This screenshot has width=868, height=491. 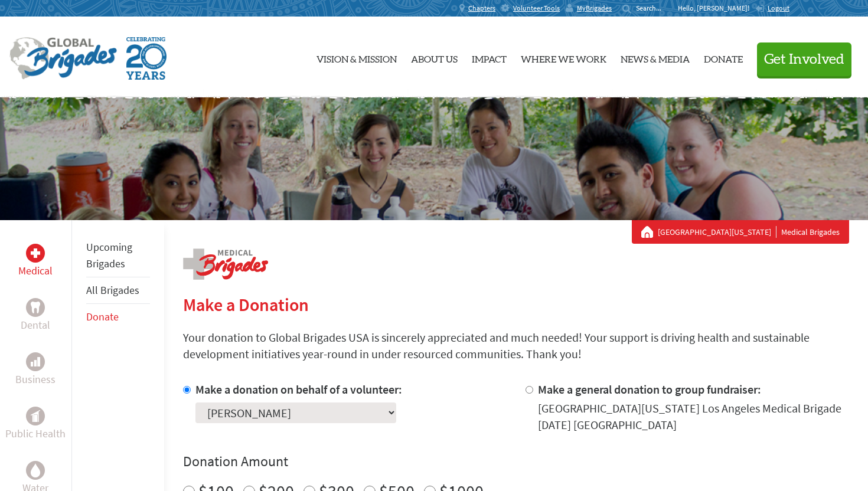 I want to click on div: Public Health, so click(x=36, y=416).